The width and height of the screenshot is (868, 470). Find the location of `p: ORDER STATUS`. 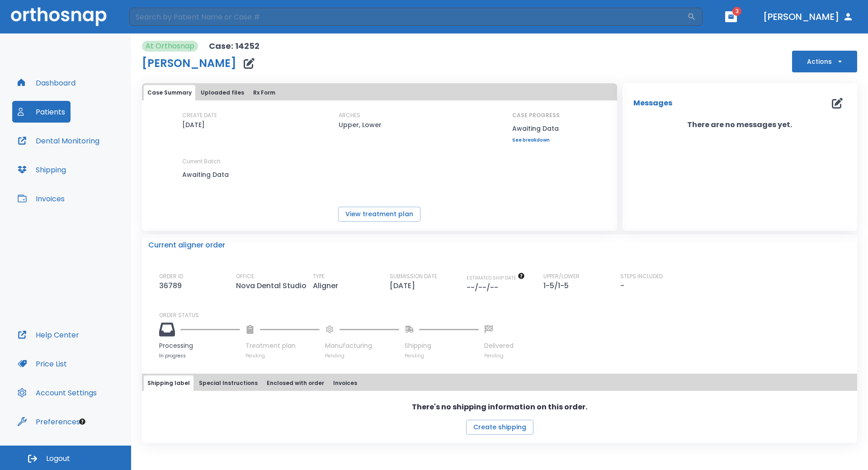

p: ORDER STATUS is located at coordinates (505, 315).